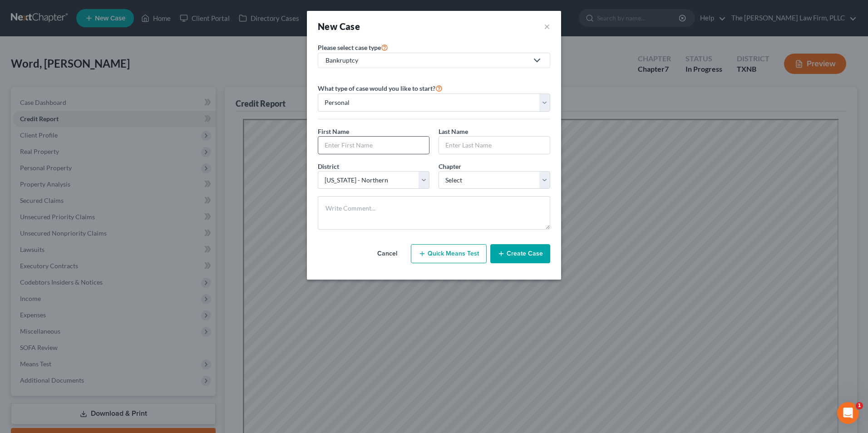 The width and height of the screenshot is (868, 433). Describe the element at coordinates (453, 131) in the screenshot. I see `span: Last Name` at that location.